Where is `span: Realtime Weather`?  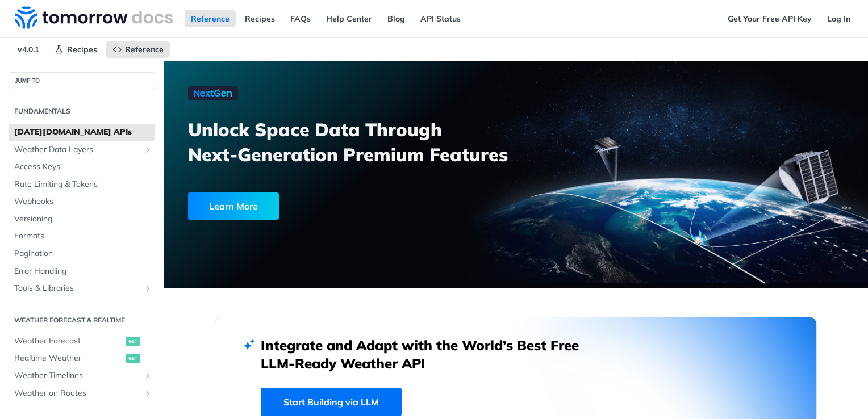 span: Realtime Weather is located at coordinates (68, 358).